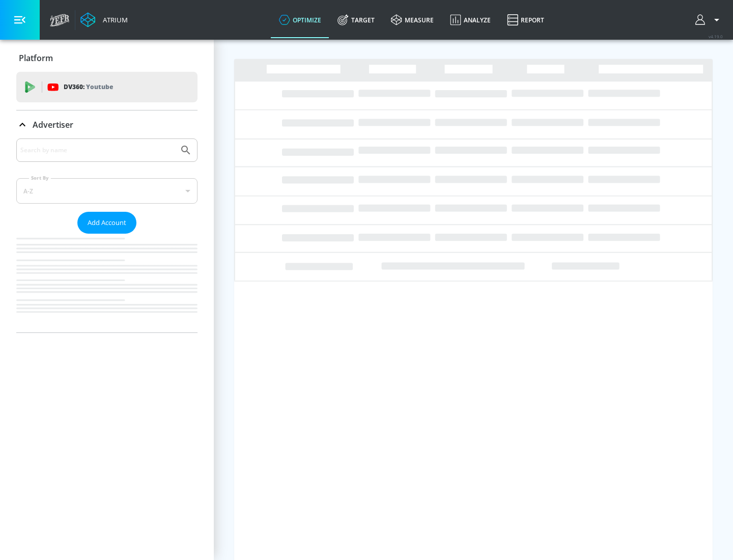  I want to click on a: measure, so click(412, 20).